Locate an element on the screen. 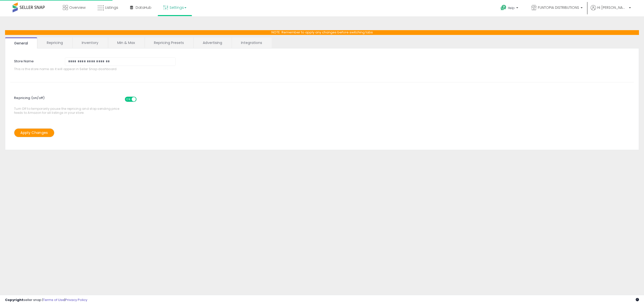 The width and height of the screenshot is (644, 305). span: ON is located at coordinates (129, 99).